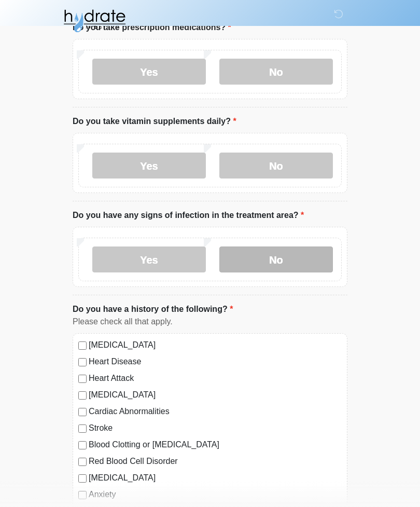 This screenshot has width=420, height=507. Describe the element at coordinates (155, 121) in the screenshot. I see `label: Do you take vitamin supplements daily?` at that location.